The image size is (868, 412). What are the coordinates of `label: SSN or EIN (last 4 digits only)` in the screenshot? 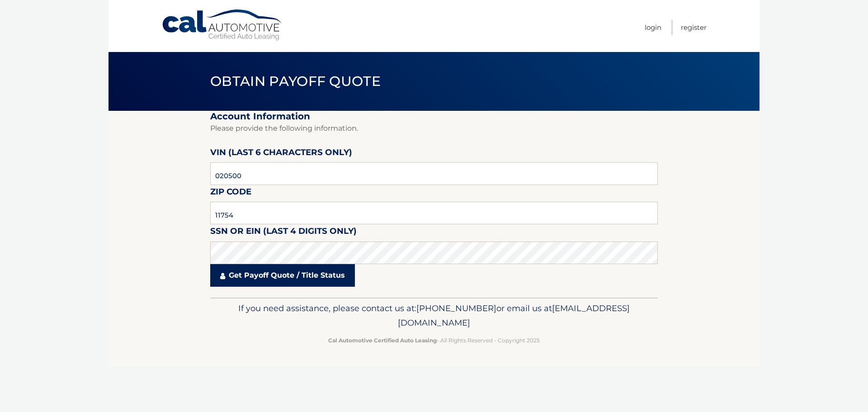 It's located at (283, 232).